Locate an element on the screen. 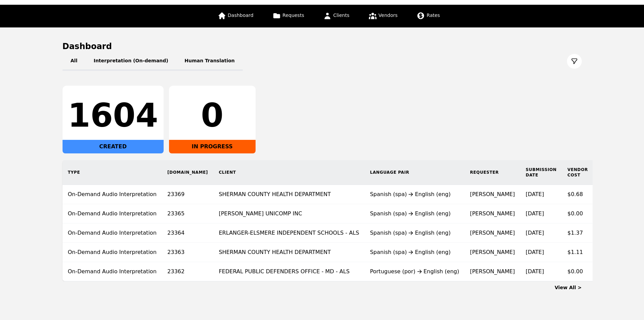 Image resolution: width=644 pixels, height=320 pixels. th: Client is located at coordinates (289, 173).